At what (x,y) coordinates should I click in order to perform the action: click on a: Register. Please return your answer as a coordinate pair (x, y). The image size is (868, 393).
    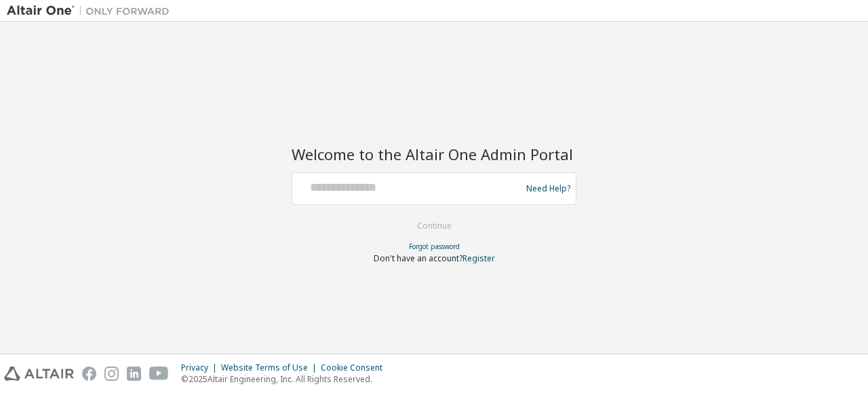
    Looking at the image, I should click on (478, 257).